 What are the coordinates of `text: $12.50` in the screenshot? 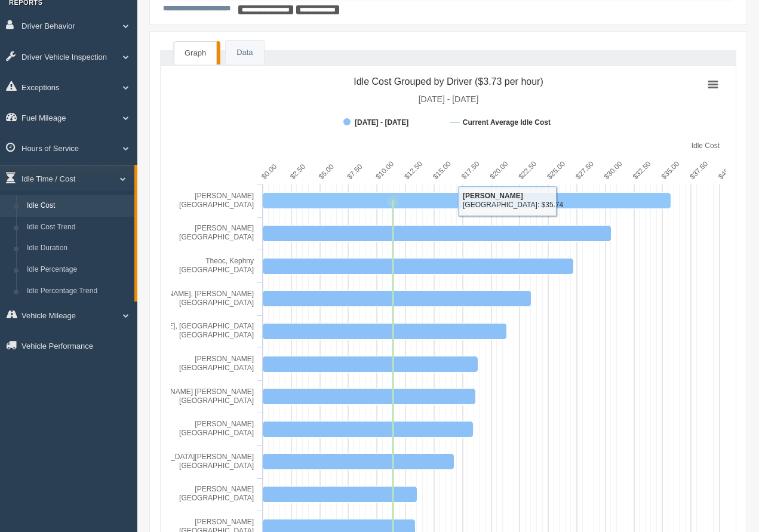 It's located at (413, 170).